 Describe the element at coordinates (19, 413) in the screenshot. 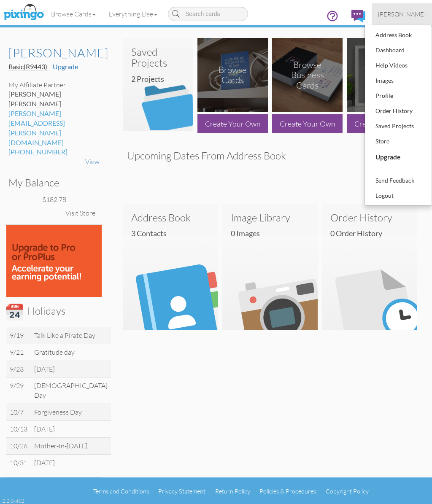

I see `td: 10/7` at that location.